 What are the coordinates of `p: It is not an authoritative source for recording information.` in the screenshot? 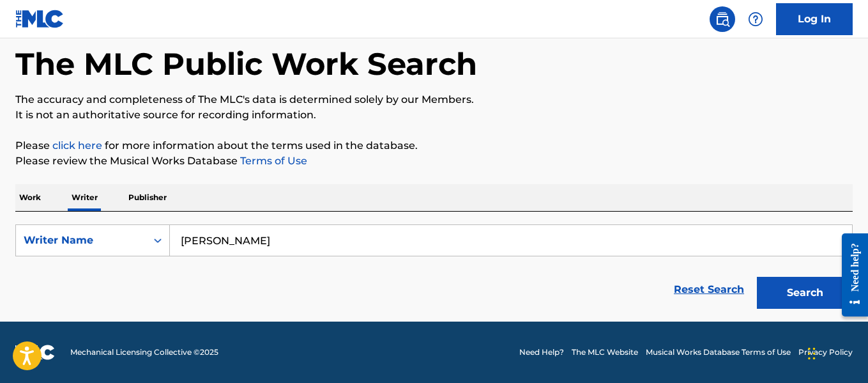 It's located at (434, 115).